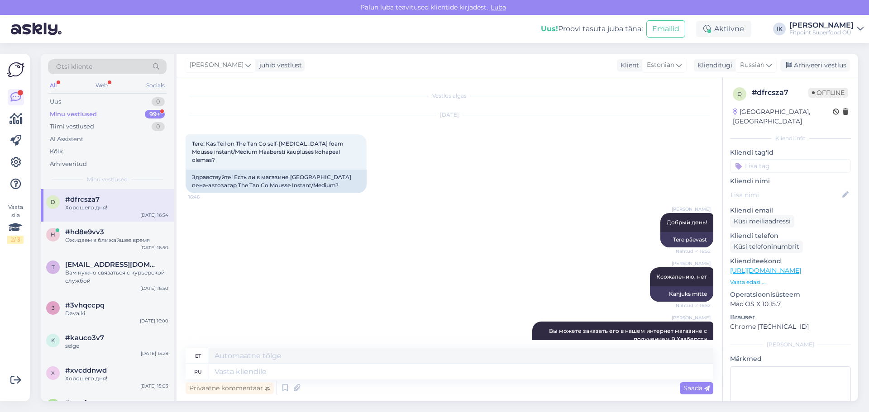  Describe the element at coordinates (117, 277) in the screenshot. I see `div: Вам нужно связаться с курьерской службой` at that location.